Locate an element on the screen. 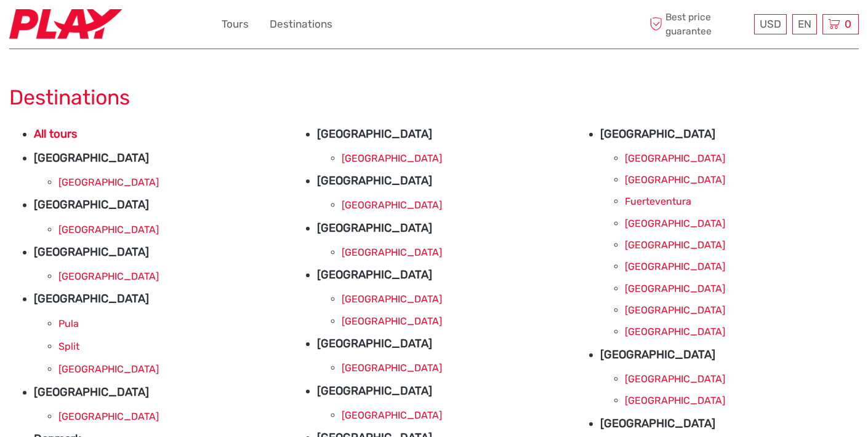  a: All tours is located at coordinates (56, 135).